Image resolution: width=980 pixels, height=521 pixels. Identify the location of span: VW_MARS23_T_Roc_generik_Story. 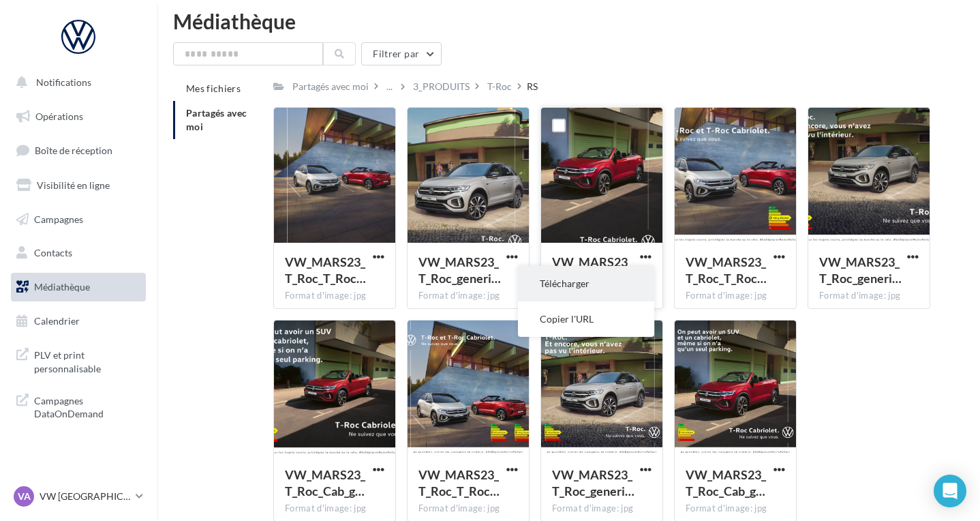
(459, 270).